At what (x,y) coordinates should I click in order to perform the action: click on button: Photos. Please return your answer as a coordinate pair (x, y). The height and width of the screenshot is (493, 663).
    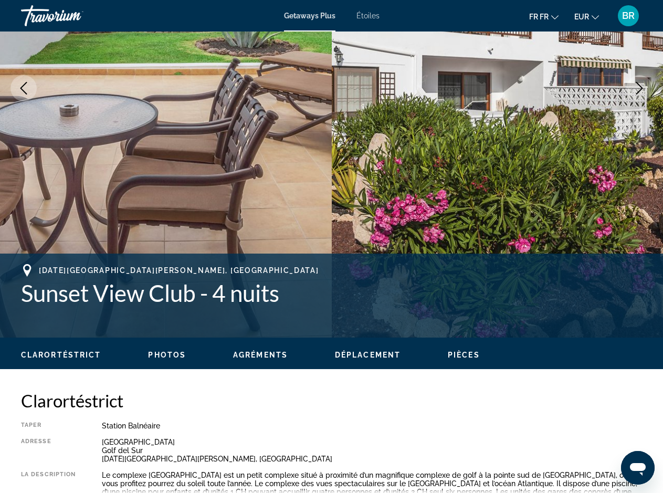
    Looking at the image, I should click on (167, 355).